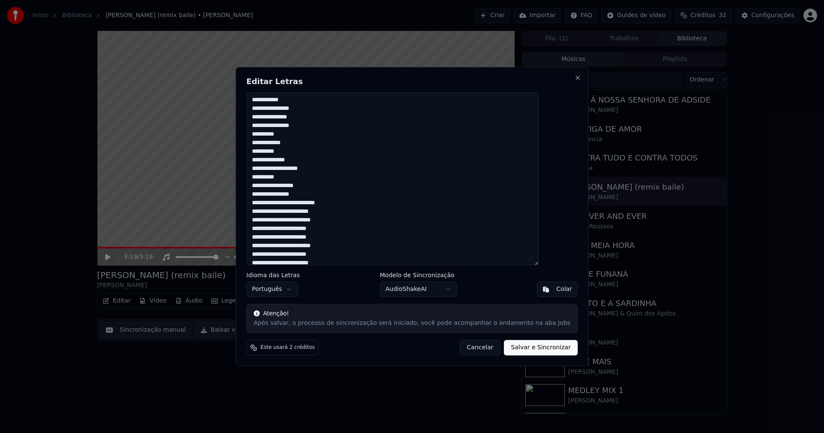 This screenshot has height=433, width=824. I want to click on label: Modelo de Sincronização, so click(418, 275).